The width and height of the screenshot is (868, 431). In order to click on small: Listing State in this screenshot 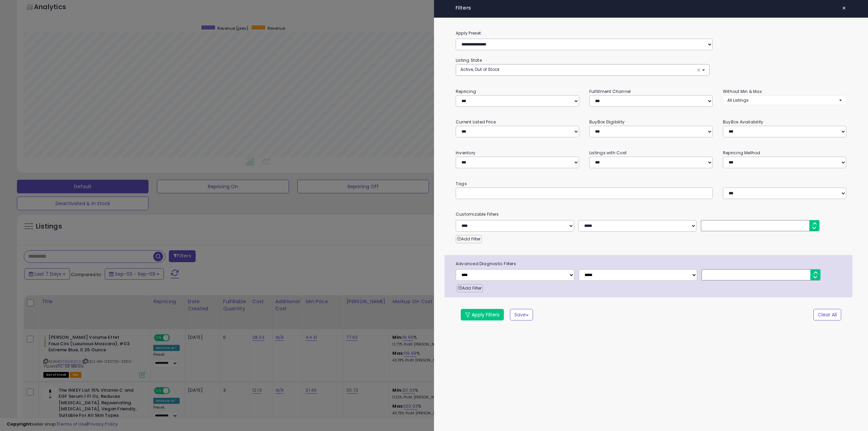, I will do `click(469, 60)`.